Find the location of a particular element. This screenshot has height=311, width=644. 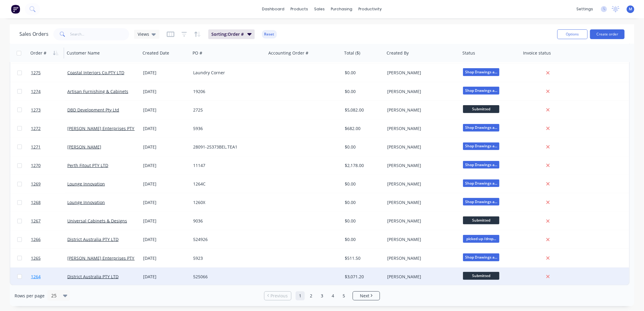

span: Sorting: Order # is located at coordinates (227, 34).